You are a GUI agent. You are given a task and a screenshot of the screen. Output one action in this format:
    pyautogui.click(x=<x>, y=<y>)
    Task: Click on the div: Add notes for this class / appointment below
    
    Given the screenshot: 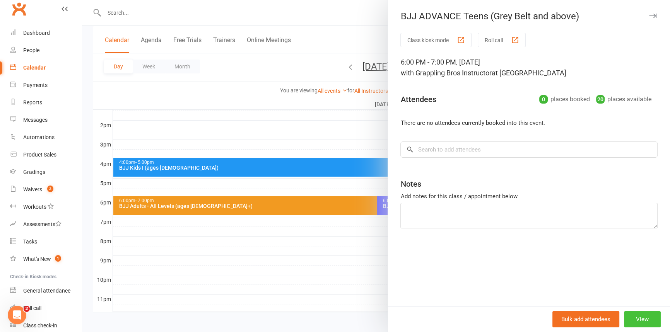 What is the action you would take?
    pyautogui.click(x=529, y=196)
    